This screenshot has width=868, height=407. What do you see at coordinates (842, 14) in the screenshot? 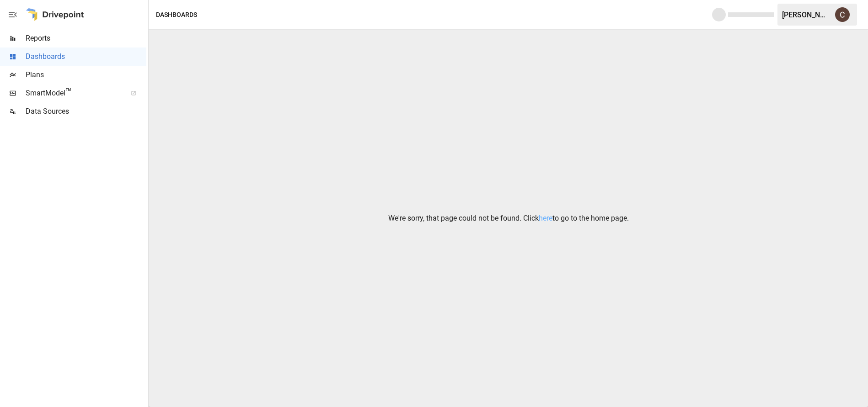
I see `img: Colin Fiala` at bounding box center [842, 14].